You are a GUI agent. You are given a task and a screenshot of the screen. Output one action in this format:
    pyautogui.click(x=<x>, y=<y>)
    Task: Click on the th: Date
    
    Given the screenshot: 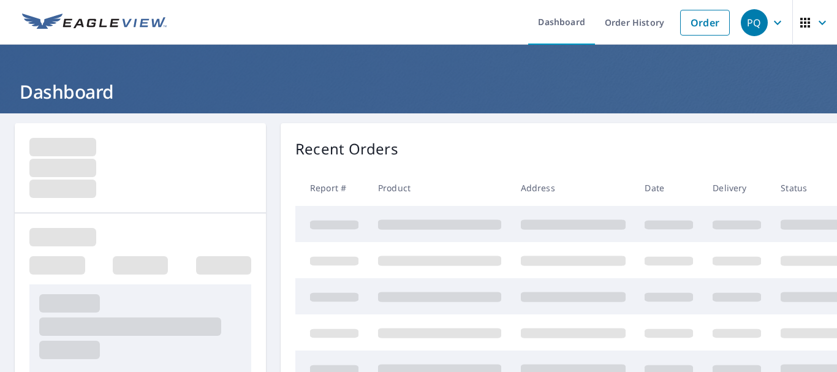 What is the action you would take?
    pyautogui.click(x=668, y=187)
    